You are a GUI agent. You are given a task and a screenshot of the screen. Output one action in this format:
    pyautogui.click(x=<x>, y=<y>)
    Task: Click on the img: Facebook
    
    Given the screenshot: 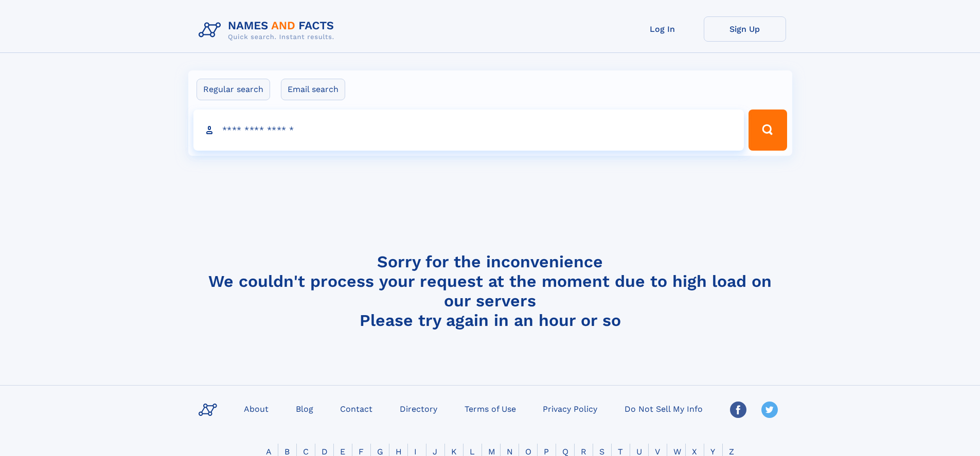 What is the action you would take?
    pyautogui.click(x=739, y=410)
    